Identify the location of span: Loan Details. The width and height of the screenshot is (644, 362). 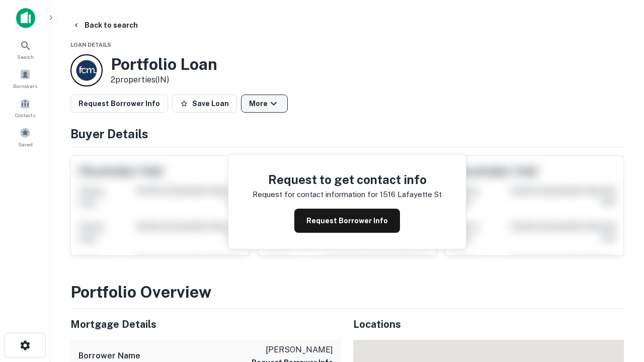
(90, 45).